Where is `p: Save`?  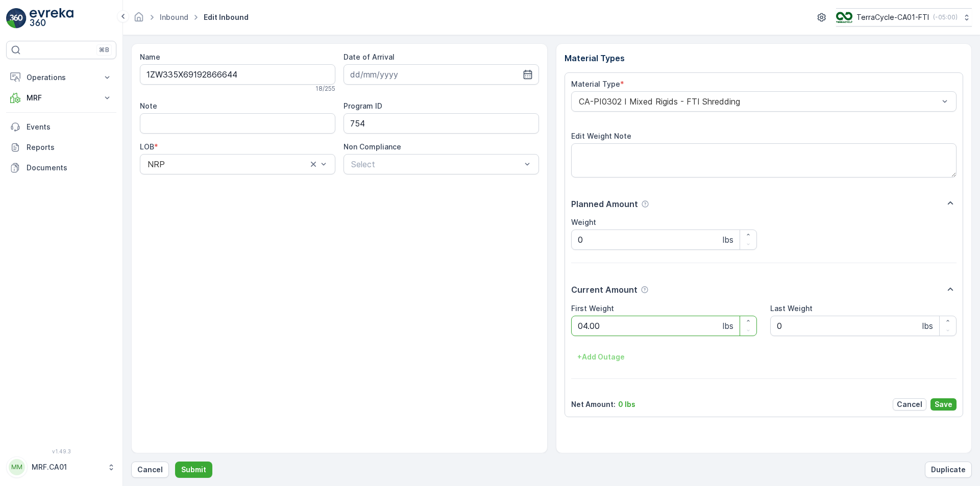 p: Save is located at coordinates (943, 404).